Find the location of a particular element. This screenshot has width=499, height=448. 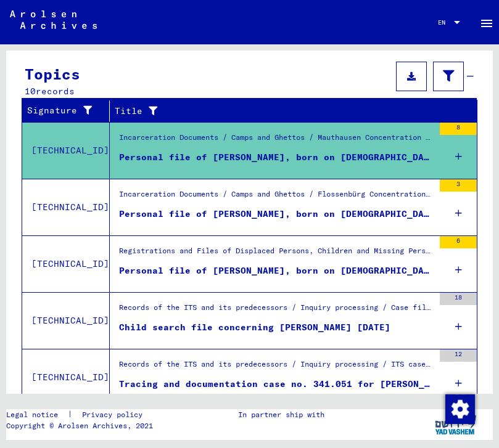

img: yv_logo.png is located at coordinates (455, 424).